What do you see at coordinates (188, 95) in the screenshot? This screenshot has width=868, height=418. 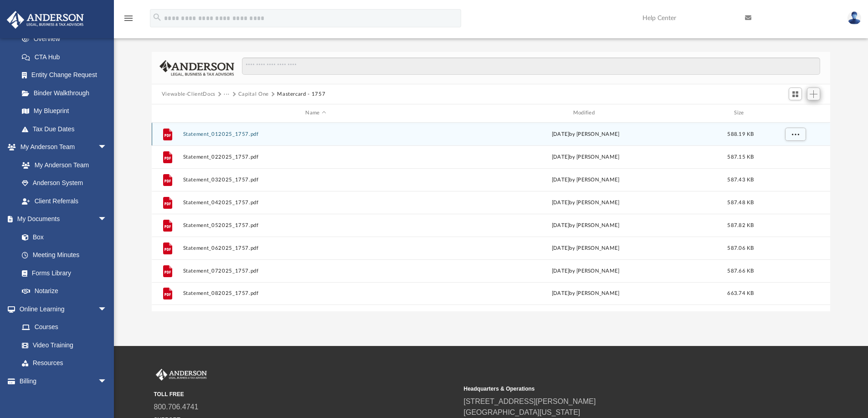 I see `button: Viewable-ClientDocs` at bounding box center [188, 95].